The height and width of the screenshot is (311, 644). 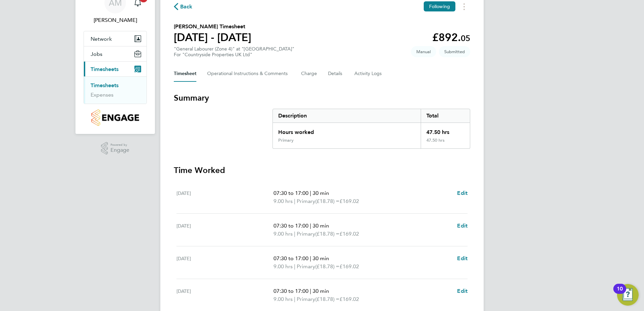 I want to click on a: Powered byEngage, so click(x=115, y=148).